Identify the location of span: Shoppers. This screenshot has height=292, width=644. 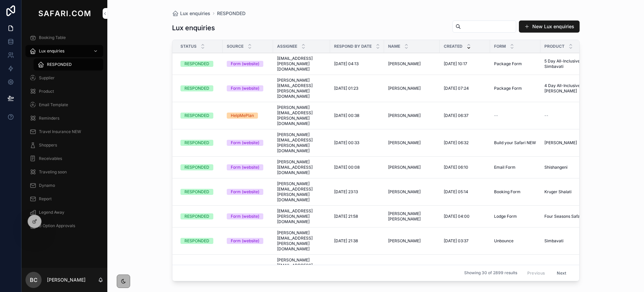
(48, 145).